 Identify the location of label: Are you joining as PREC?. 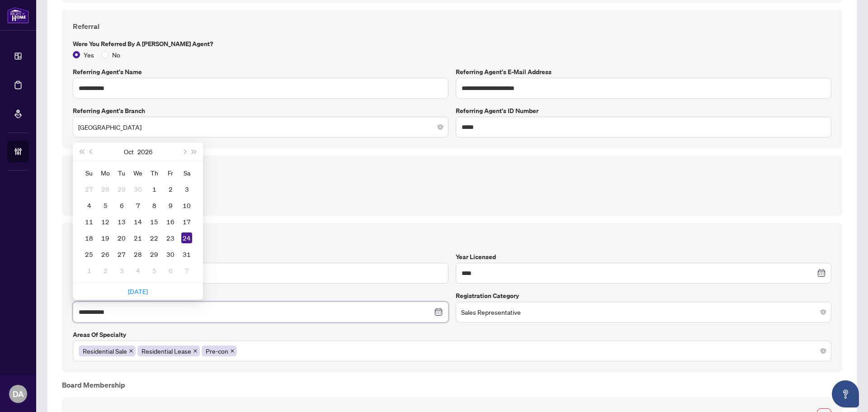
(452, 190).